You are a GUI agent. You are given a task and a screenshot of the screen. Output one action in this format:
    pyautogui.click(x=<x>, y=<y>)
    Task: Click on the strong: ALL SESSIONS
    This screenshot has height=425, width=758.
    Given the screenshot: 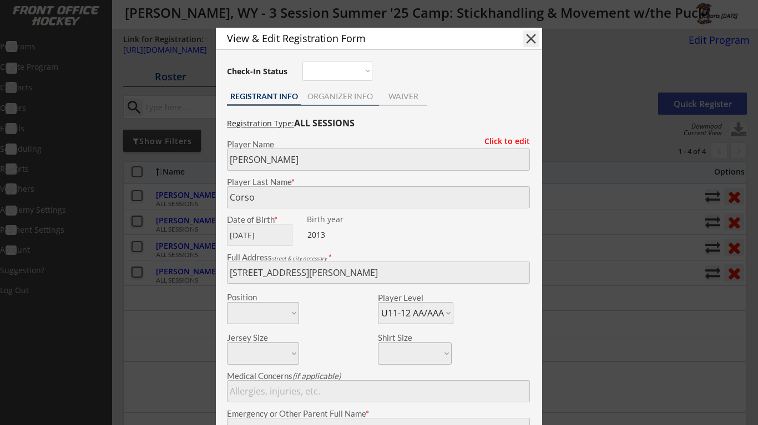 What is the action you would take?
    pyautogui.click(x=324, y=123)
    